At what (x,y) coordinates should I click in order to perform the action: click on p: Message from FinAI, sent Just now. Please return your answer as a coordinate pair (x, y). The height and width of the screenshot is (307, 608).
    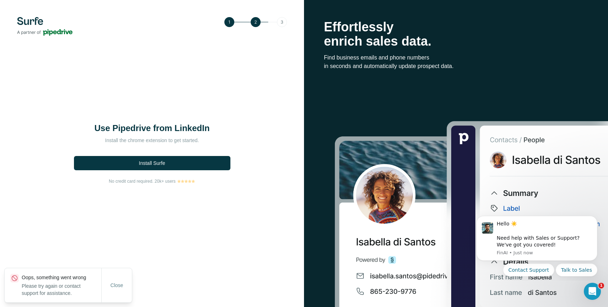
    Looking at the image, I should click on (79, 43).